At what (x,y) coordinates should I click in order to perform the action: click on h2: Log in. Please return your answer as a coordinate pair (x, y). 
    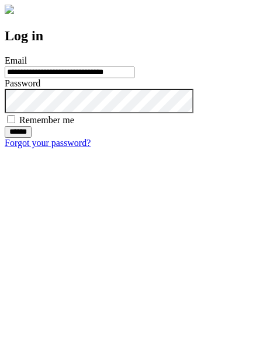
    Looking at the image, I should click on (131, 36).